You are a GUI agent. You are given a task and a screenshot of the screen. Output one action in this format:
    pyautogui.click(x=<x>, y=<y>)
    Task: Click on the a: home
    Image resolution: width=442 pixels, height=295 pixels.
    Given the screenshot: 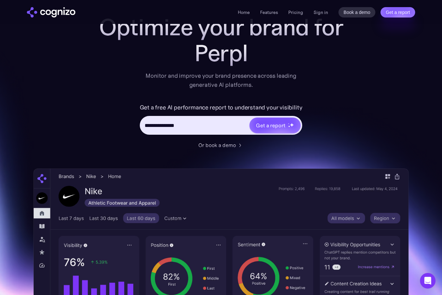 What is the action you would take?
    pyautogui.click(x=51, y=12)
    